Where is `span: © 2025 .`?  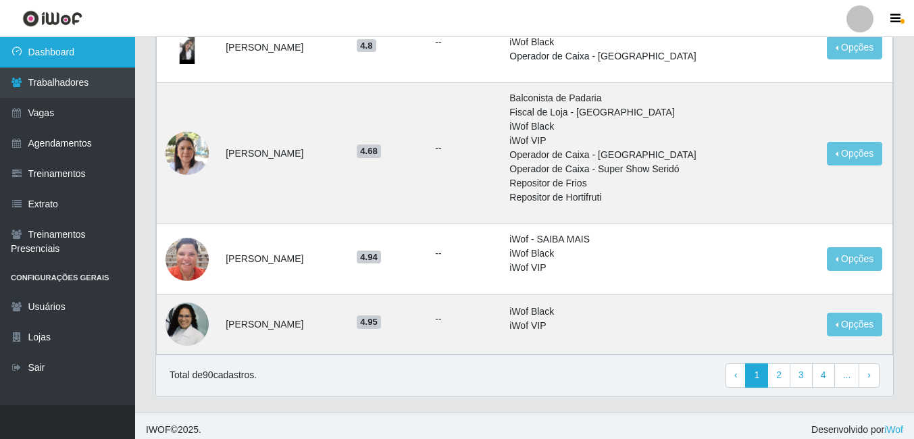
span: © 2025 . is located at coordinates (174, 430).